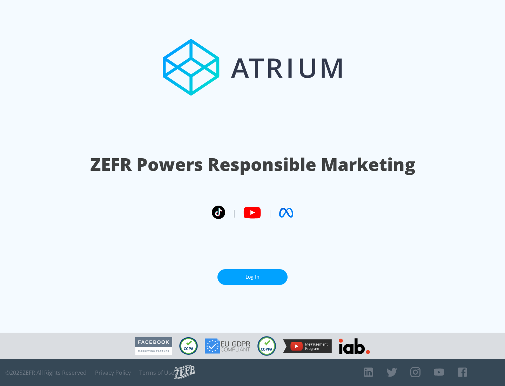 The height and width of the screenshot is (386, 505). Describe the element at coordinates (253, 164) in the screenshot. I see `h1: ZEFR Powers Responsible Marketing` at that location.